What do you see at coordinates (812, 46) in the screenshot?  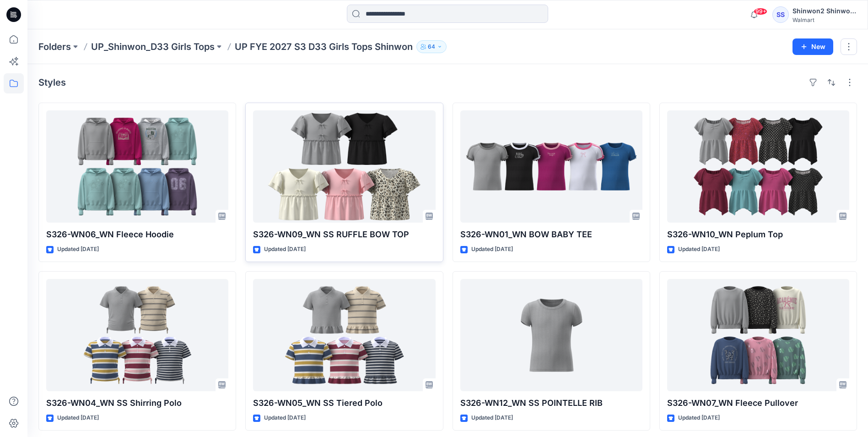 I see `button: New` at bounding box center [812, 46].